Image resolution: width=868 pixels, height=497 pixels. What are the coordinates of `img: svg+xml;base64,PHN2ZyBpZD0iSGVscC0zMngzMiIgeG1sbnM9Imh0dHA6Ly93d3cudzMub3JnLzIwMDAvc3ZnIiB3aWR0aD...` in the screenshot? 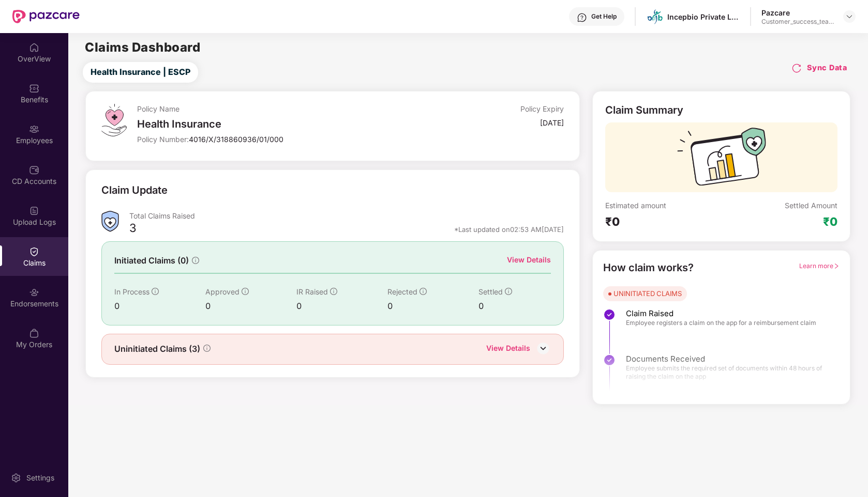 It's located at (582, 18).